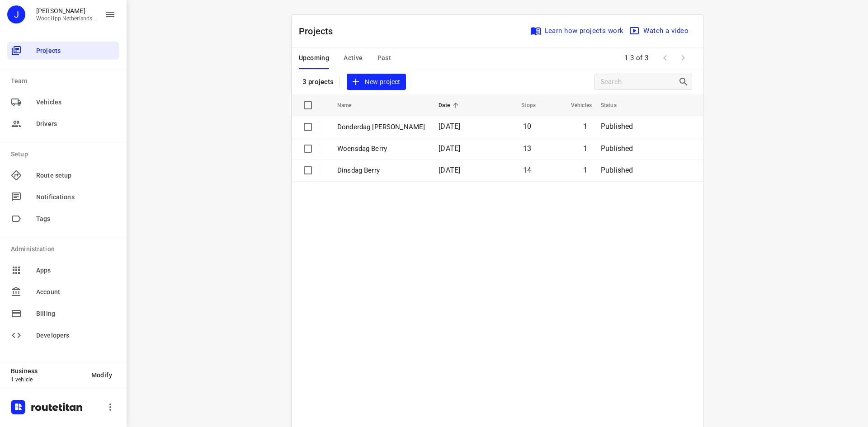 The image size is (868, 427). Describe the element at coordinates (450, 105) in the screenshot. I see `span: Date` at that location.